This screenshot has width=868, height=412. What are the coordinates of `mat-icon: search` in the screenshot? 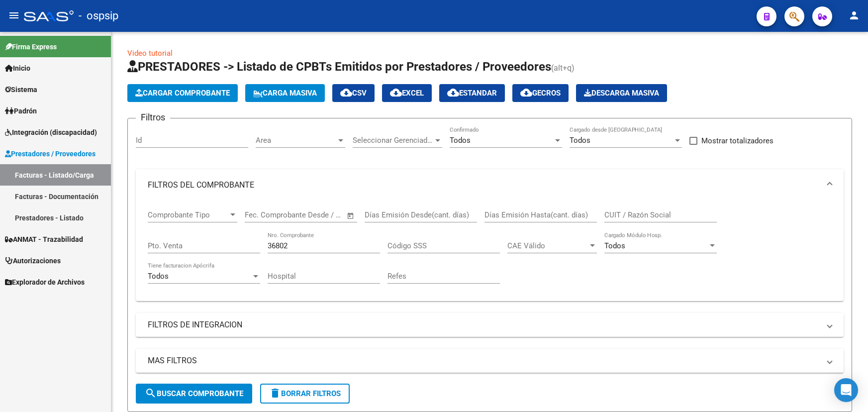 It's located at (151, 393).